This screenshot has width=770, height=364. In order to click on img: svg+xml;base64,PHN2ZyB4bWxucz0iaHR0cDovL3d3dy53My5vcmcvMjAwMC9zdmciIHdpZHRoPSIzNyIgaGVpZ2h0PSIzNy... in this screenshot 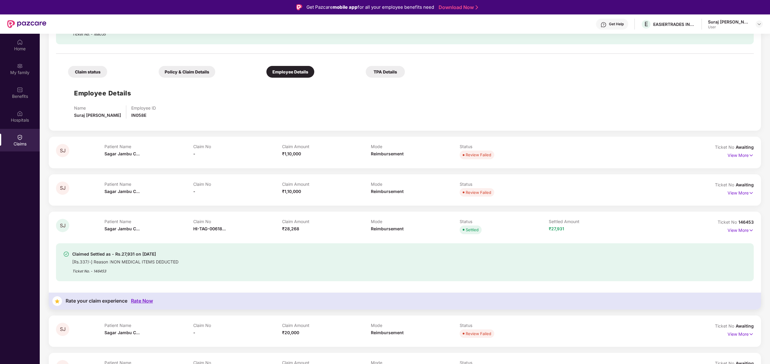, I will do `click(57, 301)`.